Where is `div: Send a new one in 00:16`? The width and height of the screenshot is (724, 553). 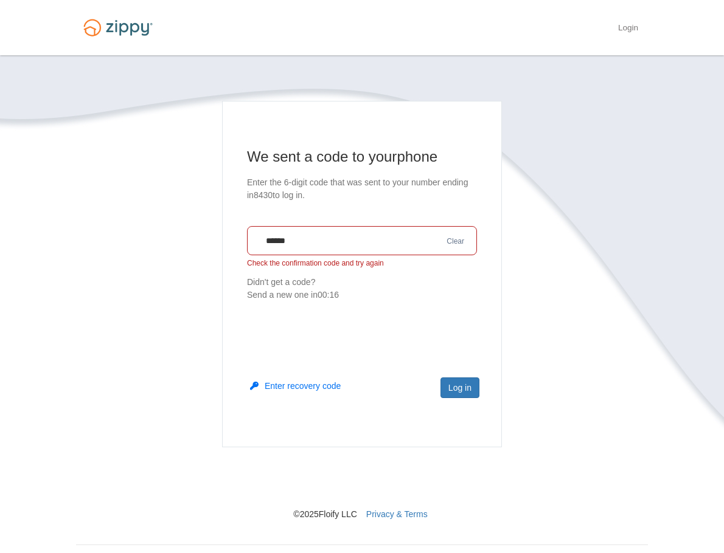
div: Send a new one in 00:16 is located at coordinates (362, 295).